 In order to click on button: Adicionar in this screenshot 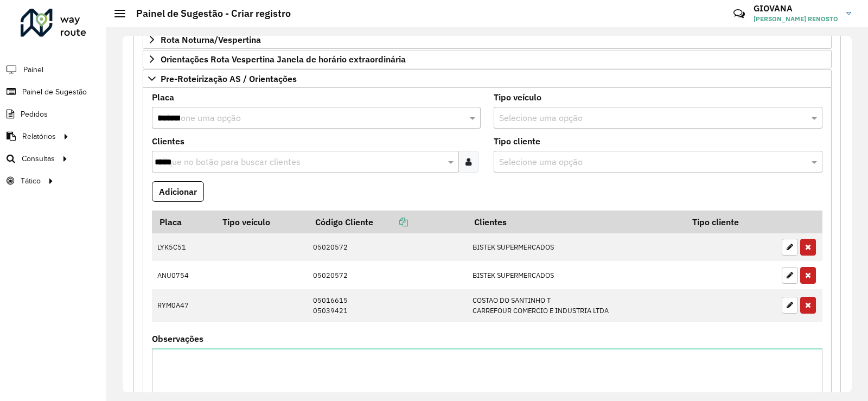, I will do `click(178, 191)`.